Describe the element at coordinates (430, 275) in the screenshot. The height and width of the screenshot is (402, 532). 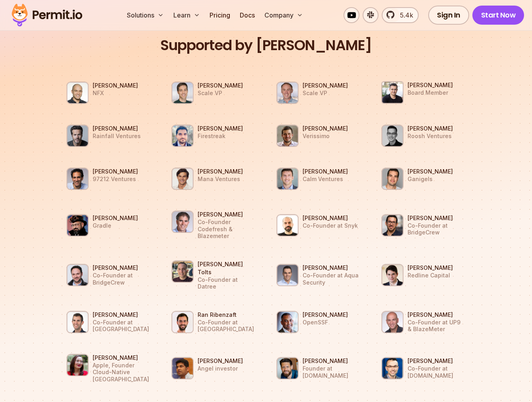
I see `p: Redline Capital` at that location.